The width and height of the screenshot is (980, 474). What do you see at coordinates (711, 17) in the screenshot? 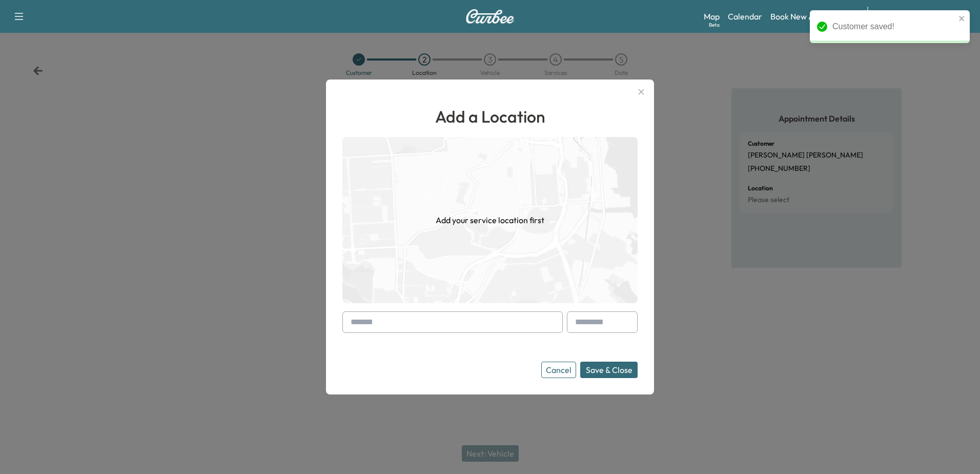
I see `a: MapBeta` at bounding box center [711, 17].